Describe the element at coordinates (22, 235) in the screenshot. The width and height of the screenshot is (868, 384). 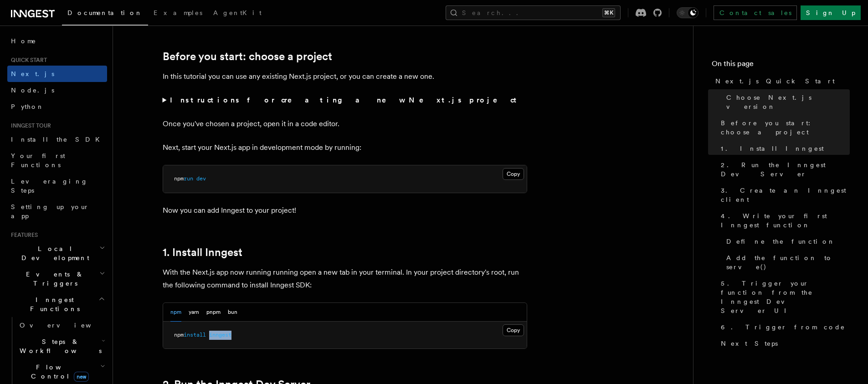
I see `span: Features` at that location.